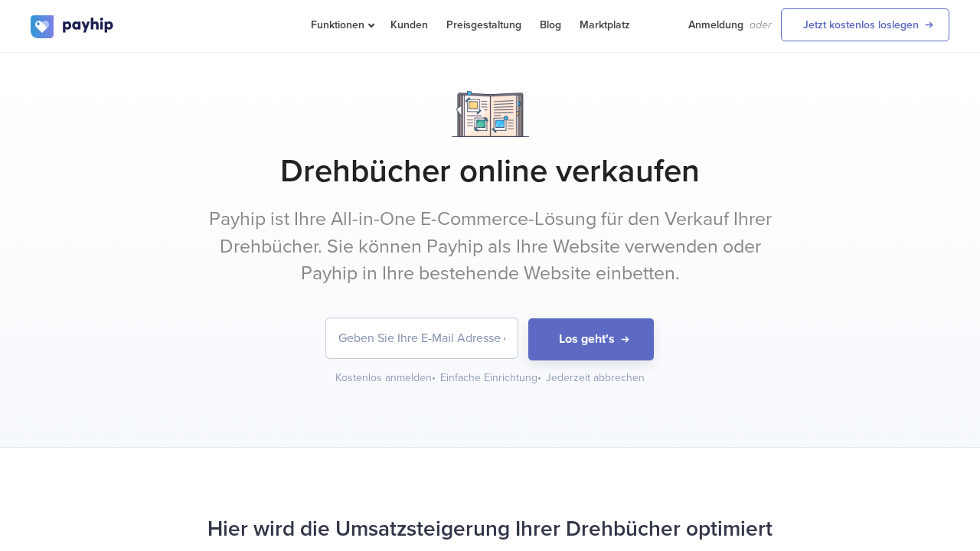  Describe the element at coordinates (422, 338) in the screenshot. I see `input: Geben Sie Ihre E-Mail Adresse ein` at that location.